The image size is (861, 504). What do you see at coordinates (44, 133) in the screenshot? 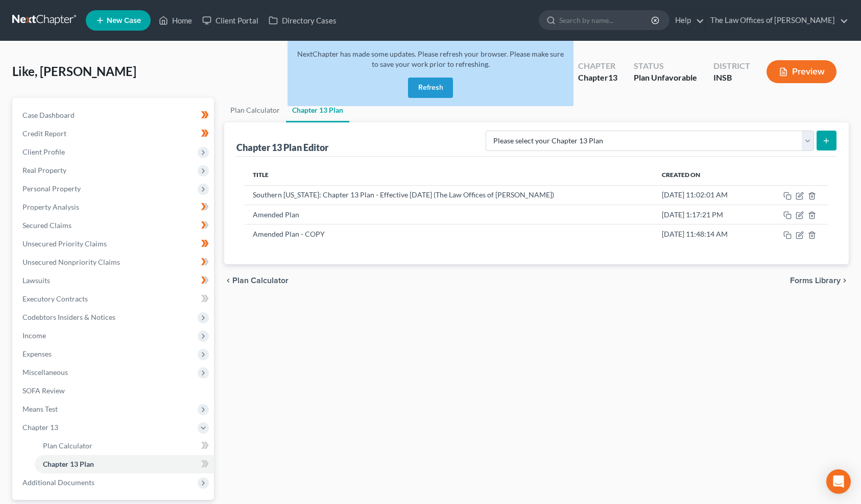
I see `span: Credit Report` at bounding box center [44, 133].